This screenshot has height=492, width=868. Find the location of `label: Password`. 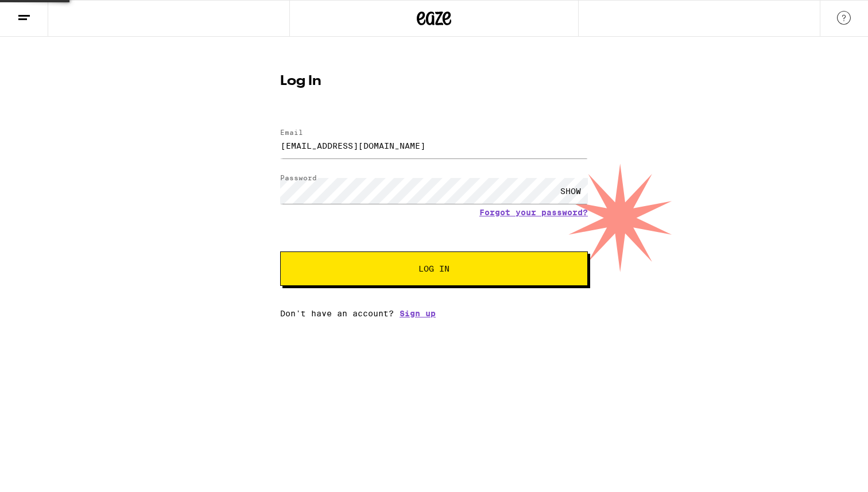

label: Password is located at coordinates (298, 177).